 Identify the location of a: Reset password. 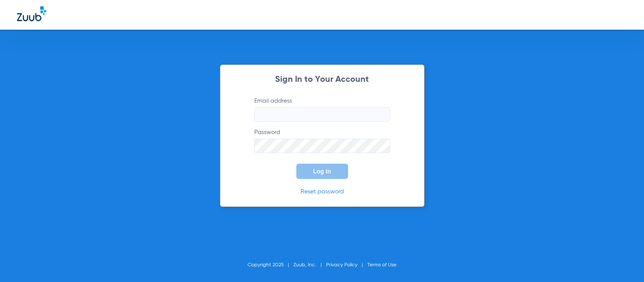
(322, 192).